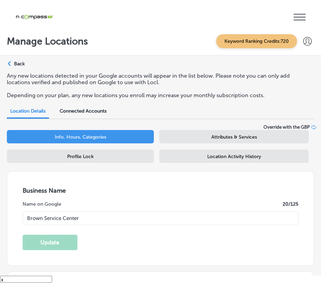 This screenshot has width=321, height=284. Describe the element at coordinates (28, 111) in the screenshot. I see `span: Location Details` at that location.